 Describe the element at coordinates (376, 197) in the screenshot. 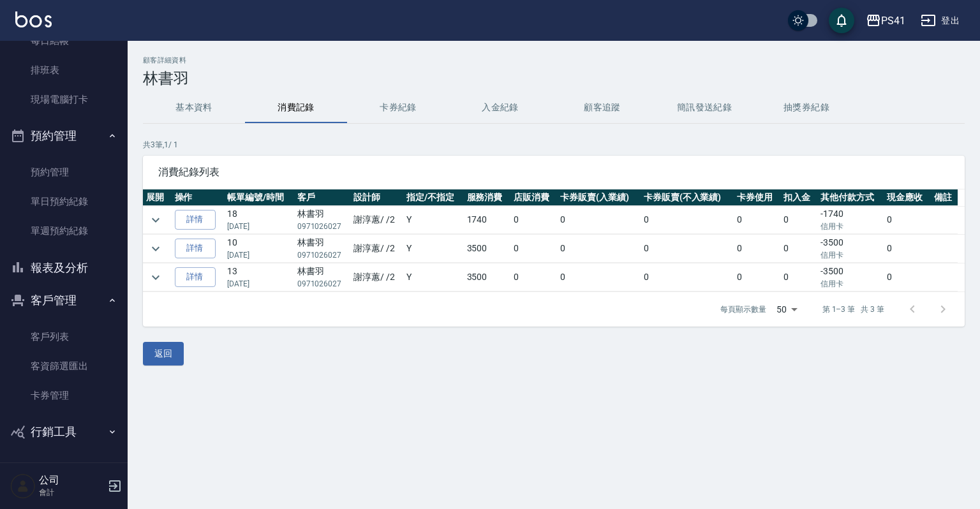

I see `th: 設計師` at that location.